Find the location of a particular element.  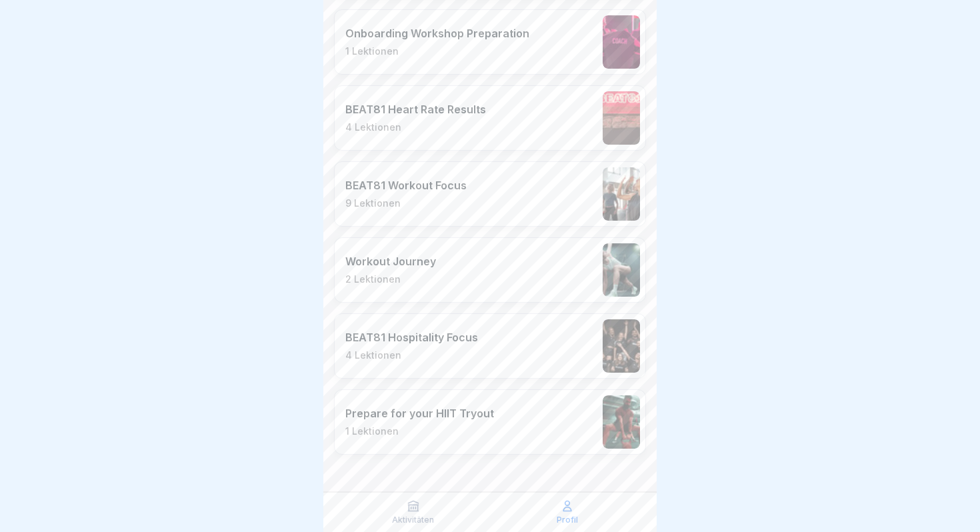

img: jbdnco45a7lag0jqzuggyun8.png is located at coordinates (622, 346).